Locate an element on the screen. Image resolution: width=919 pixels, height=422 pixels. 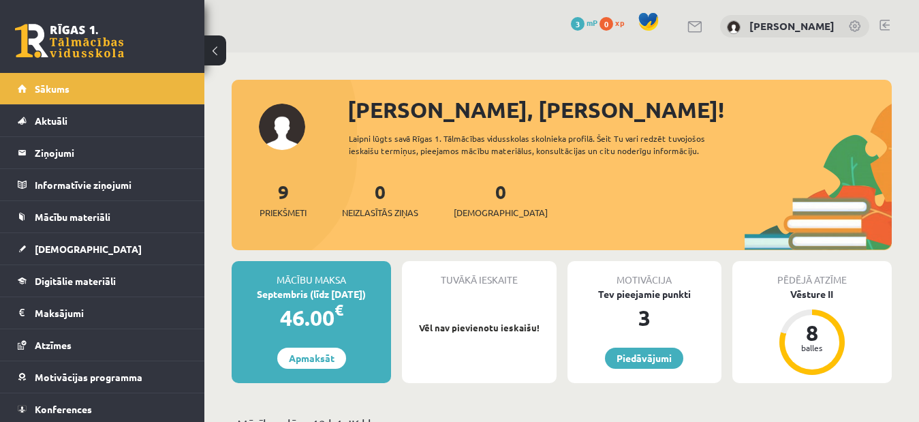
a: 0Neizlasītās ziņas is located at coordinates (380, 199).